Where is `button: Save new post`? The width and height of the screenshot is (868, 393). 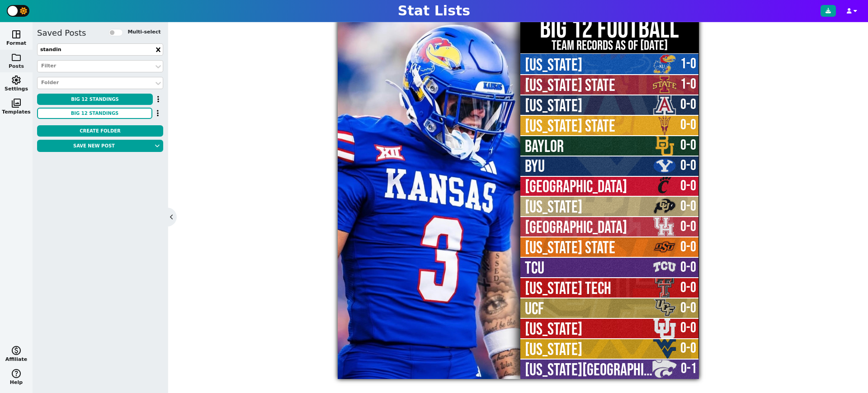 button: Save new post is located at coordinates (94, 145).